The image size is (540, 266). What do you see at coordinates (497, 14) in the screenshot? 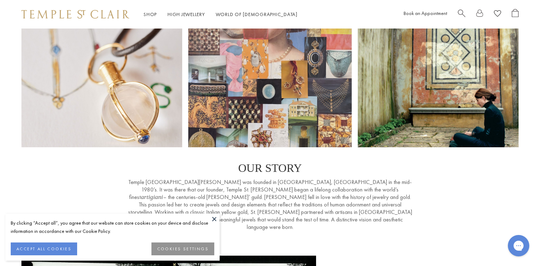
I see `a: View Wishlist` at bounding box center [497, 14].